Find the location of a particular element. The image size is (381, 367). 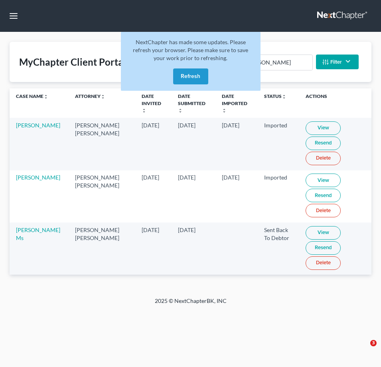

button: Filter is located at coordinates (337, 62).